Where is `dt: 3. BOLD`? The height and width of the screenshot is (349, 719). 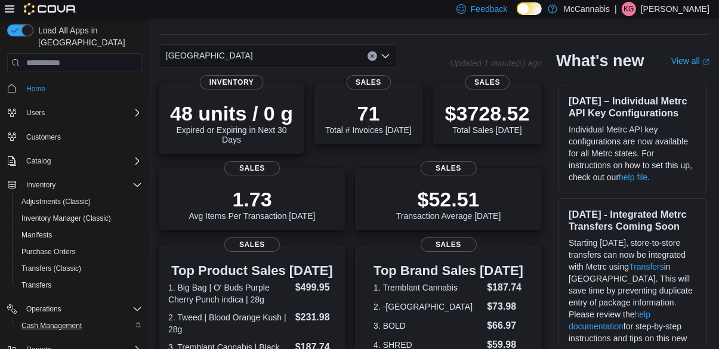 dt: 3. BOLD is located at coordinates (428, 326).